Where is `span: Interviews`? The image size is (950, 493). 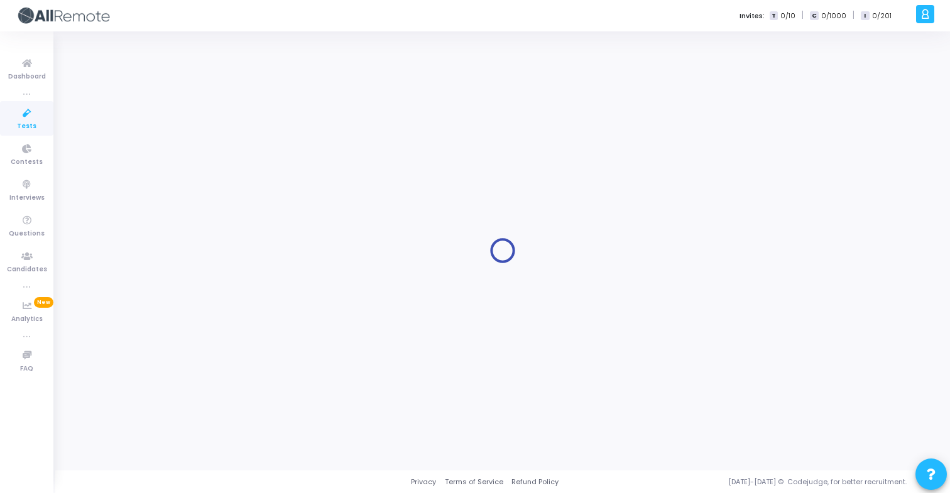 span: Interviews is located at coordinates (27, 198).